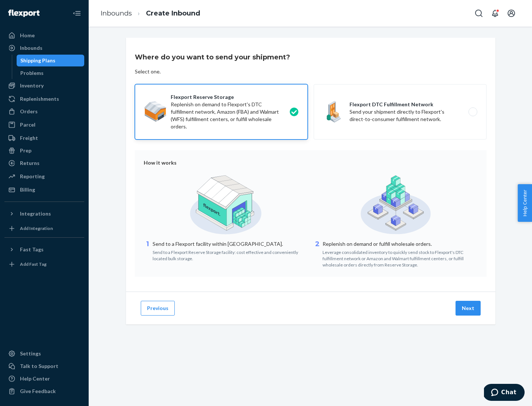  I want to click on p: Replenish on demand or fulfill wholesale orders., so click(400, 244).